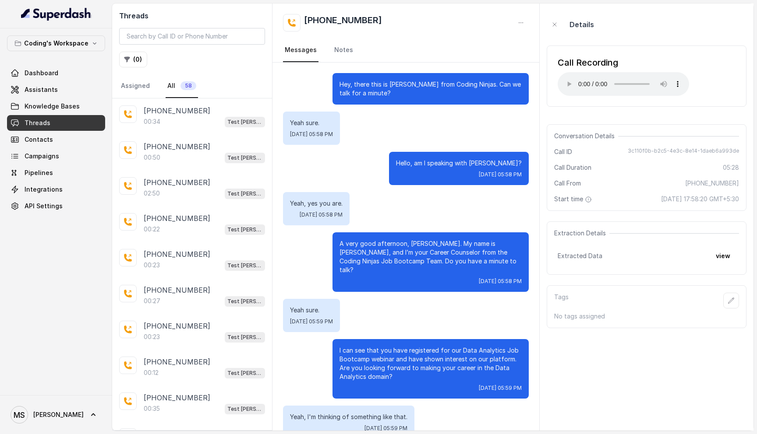 The image size is (757, 434). What do you see at coordinates (574, 199) in the screenshot?
I see `span: Start time` at bounding box center [574, 199].